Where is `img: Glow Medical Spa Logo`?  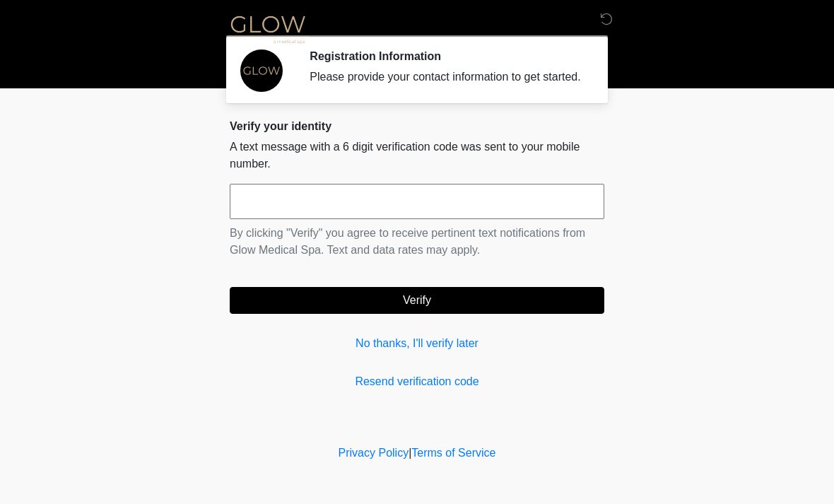 img: Glow Medical Spa Logo is located at coordinates (268, 29).